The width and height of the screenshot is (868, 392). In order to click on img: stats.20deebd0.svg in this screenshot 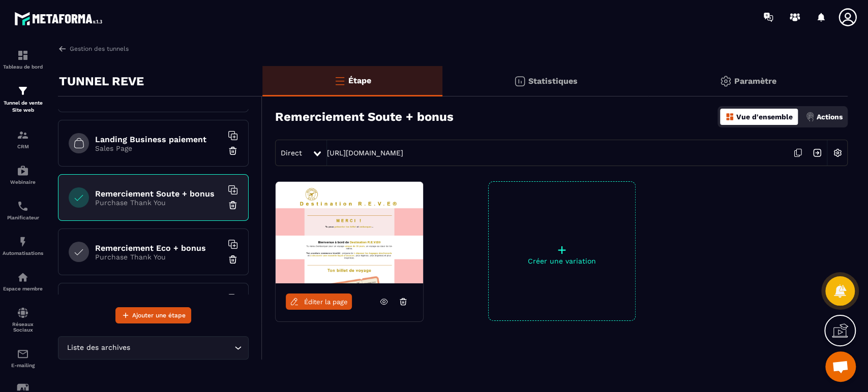, I will do `click(520, 81)`.